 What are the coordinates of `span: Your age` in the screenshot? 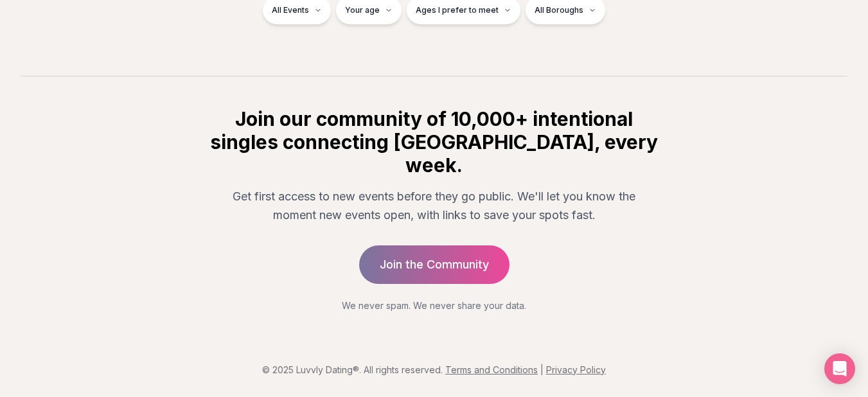 It's located at (362, 10).